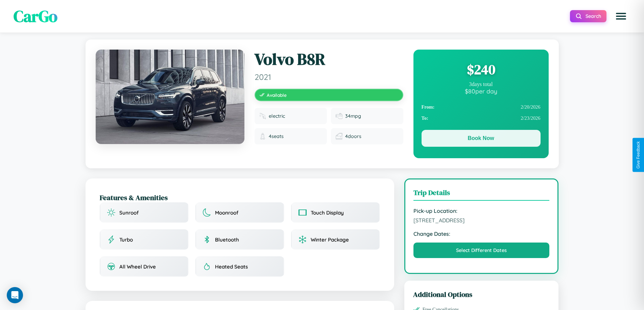  Describe the element at coordinates (593, 16) in the screenshot. I see `span: Search` at that location.